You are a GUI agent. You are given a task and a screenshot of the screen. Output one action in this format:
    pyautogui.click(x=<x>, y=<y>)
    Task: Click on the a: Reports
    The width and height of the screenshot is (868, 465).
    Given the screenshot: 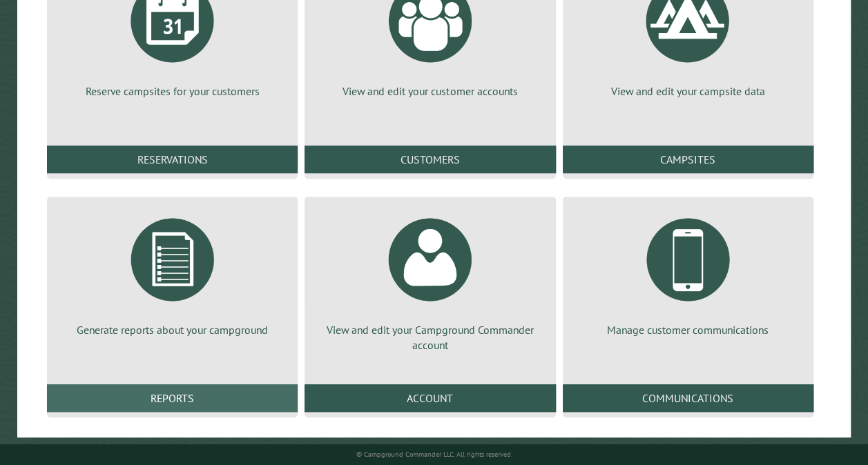 What is the action you would take?
    pyautogui.click(x=172, y=398)
    